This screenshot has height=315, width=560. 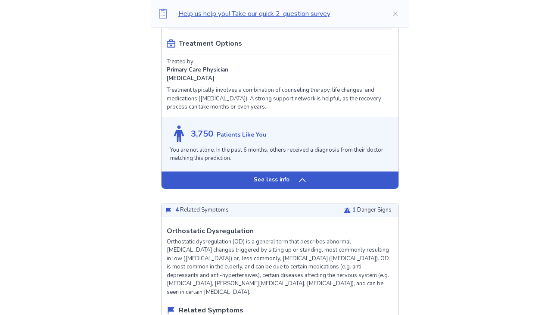 What do you see at coordinates (280, 99) in the screenshot?
I see `p: Treatment typically involves a combination of counseling therapy, life changes, and medications (...` at bounding box center [280, 99].